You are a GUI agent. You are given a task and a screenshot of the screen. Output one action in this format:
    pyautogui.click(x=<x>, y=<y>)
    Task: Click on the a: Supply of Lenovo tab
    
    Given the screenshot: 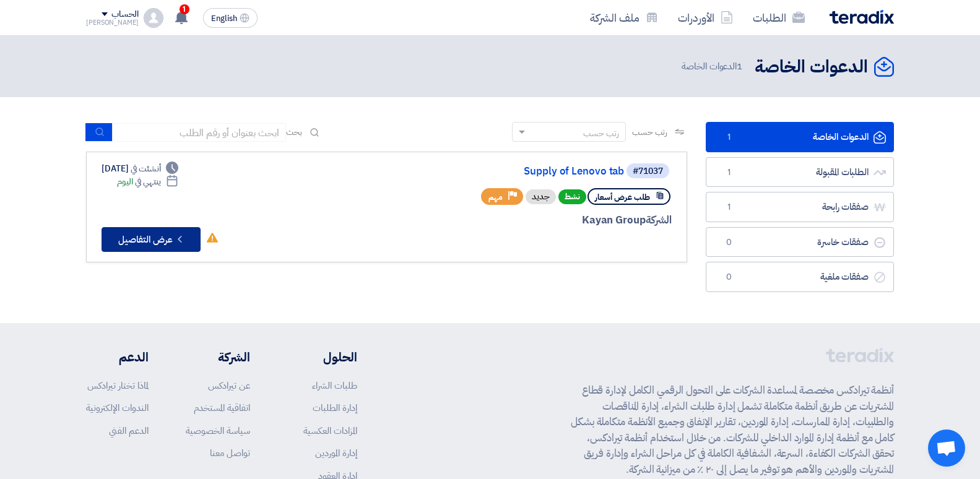 What is the action you would take?
    pyautogui.click(x=500, y=171)
    